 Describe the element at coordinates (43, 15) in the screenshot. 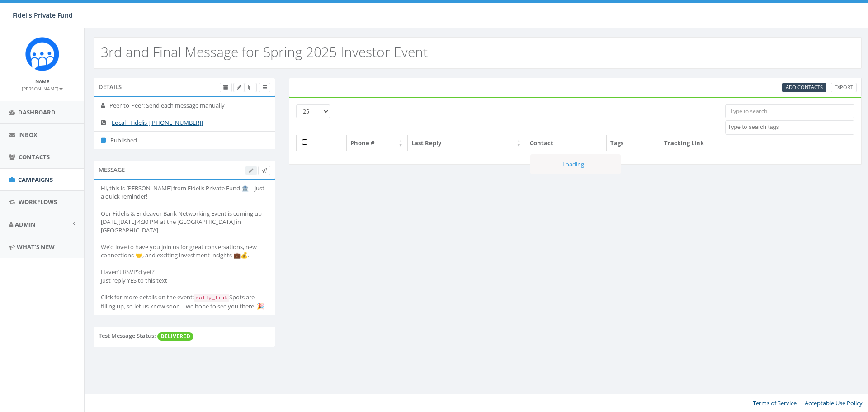

I see `span: Fidelis Private Fund` at that location.